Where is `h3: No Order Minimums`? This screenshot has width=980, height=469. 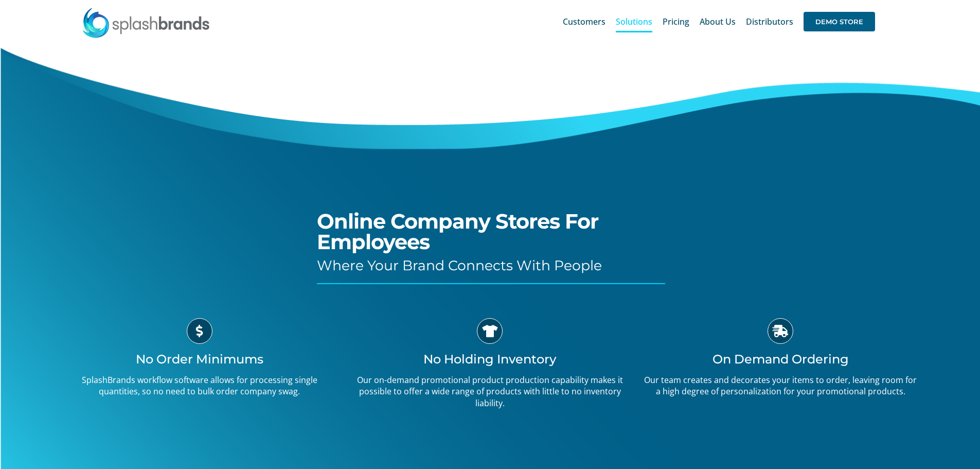 h3: No Order Minimums is located at coordinates (199, 358).